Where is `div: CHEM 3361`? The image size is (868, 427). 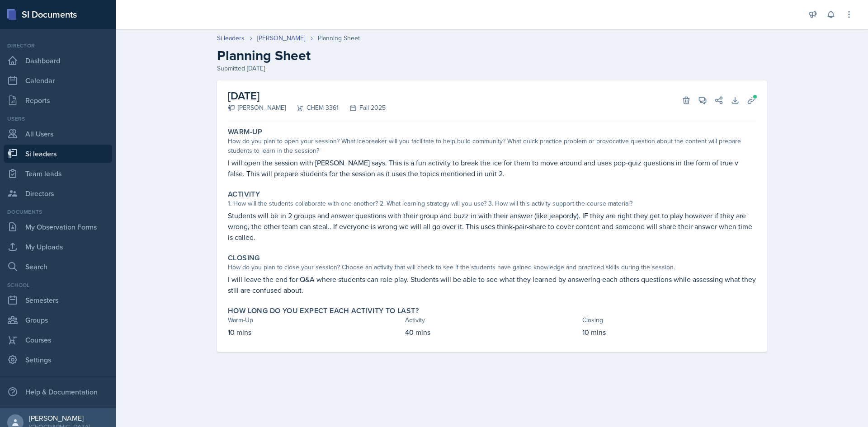
div: CHEM 3361 is located at coordinates (312, 107).